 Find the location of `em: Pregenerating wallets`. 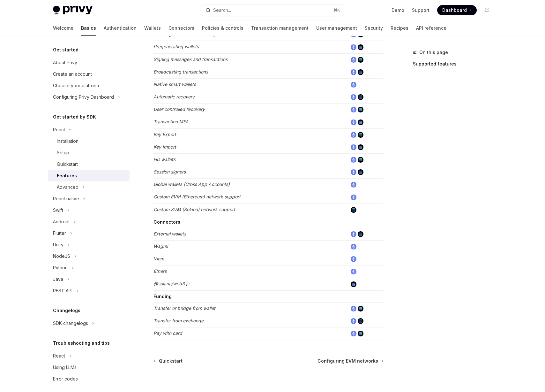

em: Pregenerating wallets is located at coordinates (176, 46).